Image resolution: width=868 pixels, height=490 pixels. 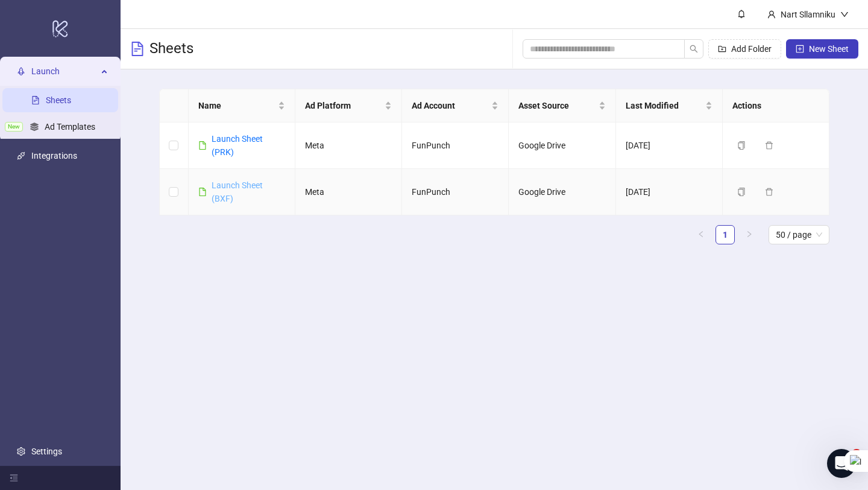 What do you see at coordinates (845, 14) in the screenshot?
I see `span: down` at bounding box center [845, 14].